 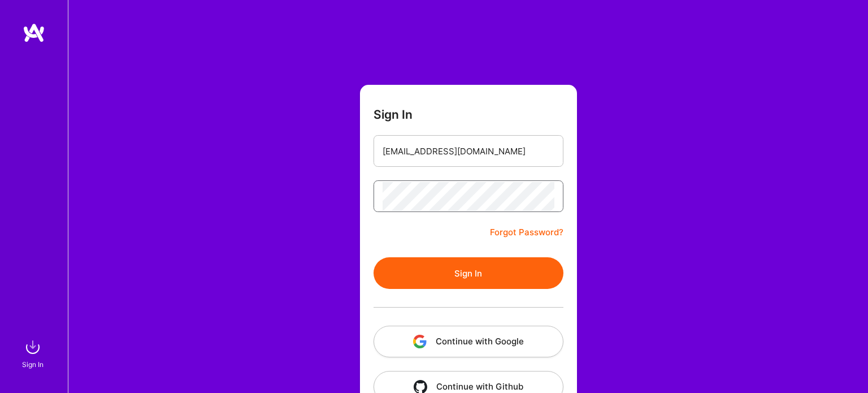 I want to click on div: Sign In, so click(x=33, y=364).